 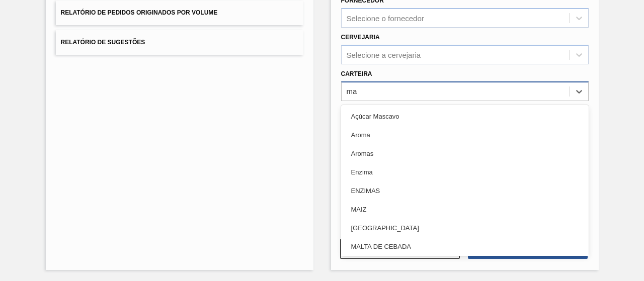 I want to click on button: Relatório de Sugestões, so click(x=180, y=42).